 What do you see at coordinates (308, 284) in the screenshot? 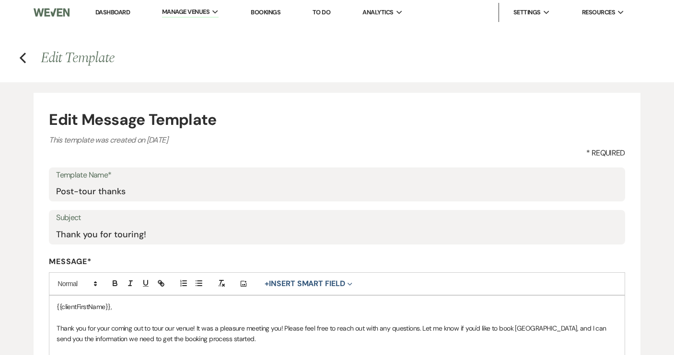
I see `button: Insert Smart Field` at bounding box center [308, 284].